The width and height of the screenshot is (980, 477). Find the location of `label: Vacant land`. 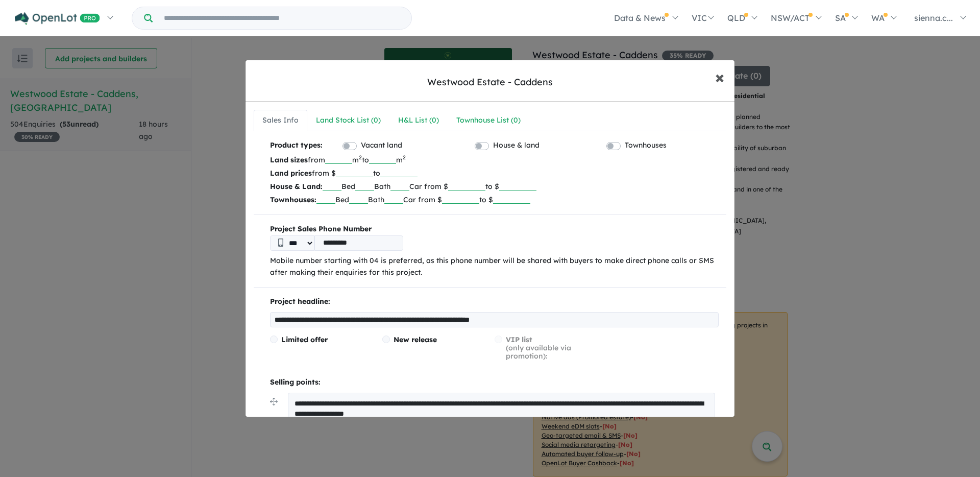

label: Vacant land is located at coordinates (381, 146).